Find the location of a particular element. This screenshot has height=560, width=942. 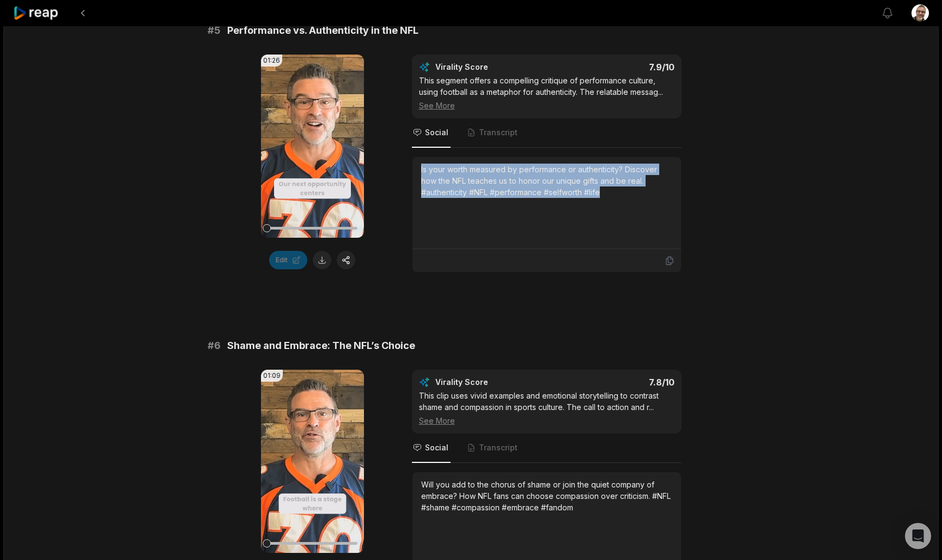

button: Edit is located at coordinates (288, 260).